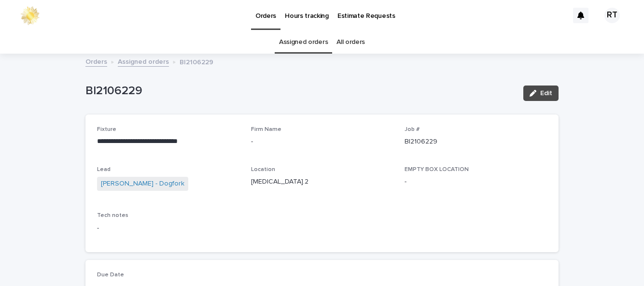  I want to click on span: Location, so click(263, 169).